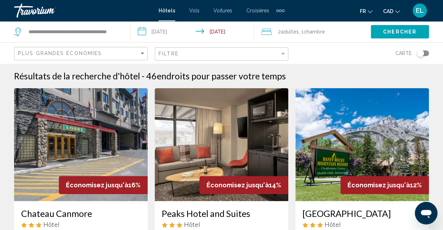  I want to click on mat-select: Sort by, so click(82, 54).